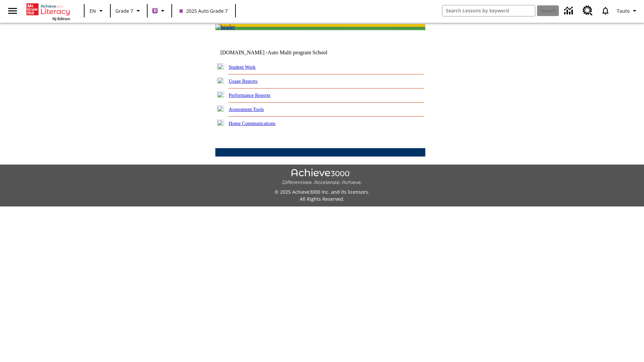 This screenshot has width=644, height=362. Describe the element at coordinates (12, 11) in the screenshot. I see `button: Open side menu` at that location.